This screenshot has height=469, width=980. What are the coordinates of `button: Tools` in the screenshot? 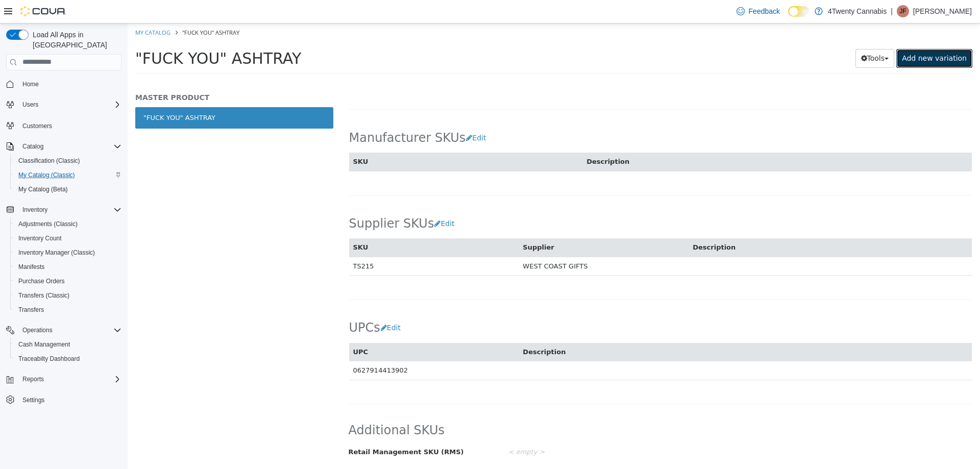 It's located at (747, 35).